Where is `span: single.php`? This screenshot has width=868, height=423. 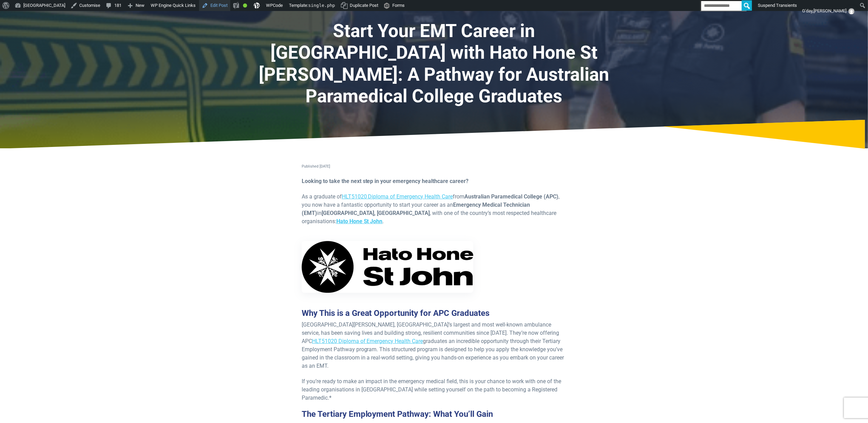 span: single.php is located at coordinates (321, 5).